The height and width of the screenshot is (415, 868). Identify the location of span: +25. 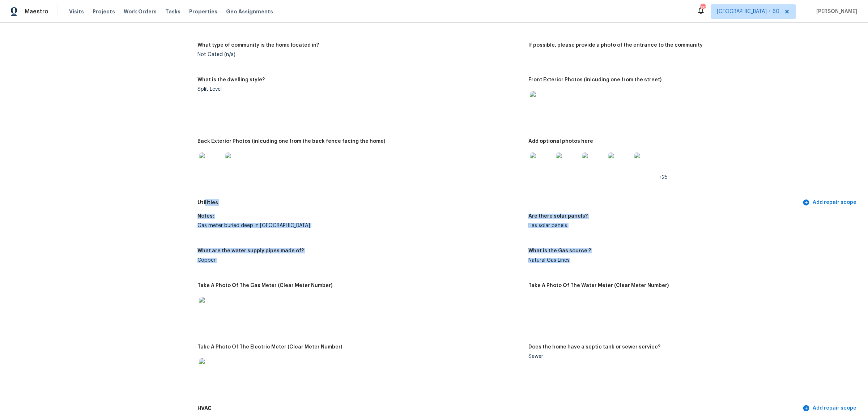
(663, 177).